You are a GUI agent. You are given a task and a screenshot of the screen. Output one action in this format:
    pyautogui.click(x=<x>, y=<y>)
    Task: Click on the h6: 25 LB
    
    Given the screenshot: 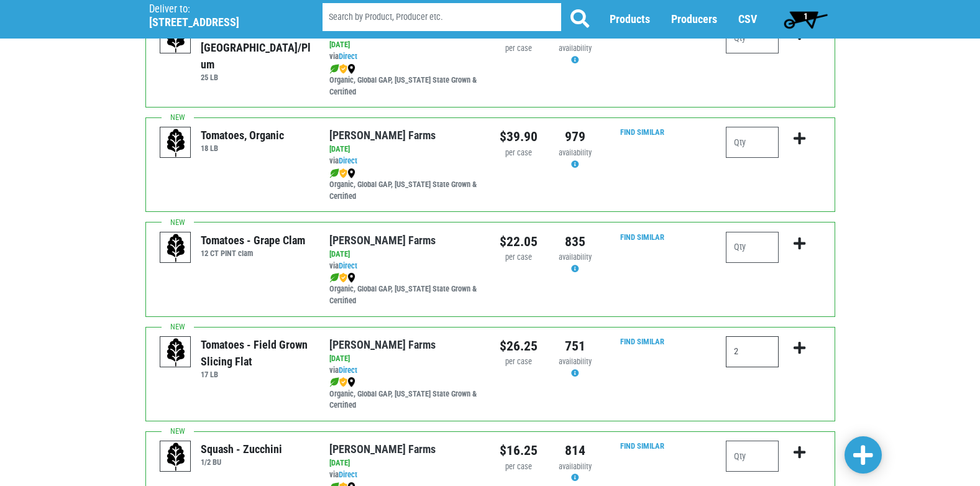 What is the action you would take?
    pyautogui.click(x=256, y=77)
    